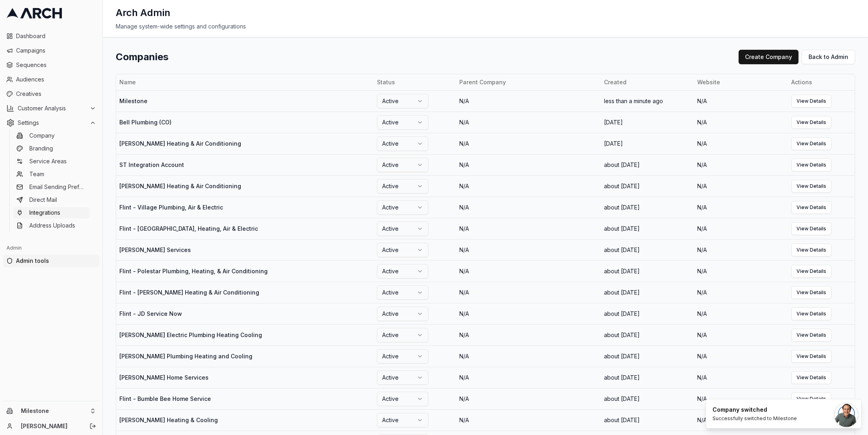 This screenshot has height=435, width=868. What do you see at coordinates (52, 213) in the screenshot?
I see `a: Integrations` at bounding box center [52, 213].